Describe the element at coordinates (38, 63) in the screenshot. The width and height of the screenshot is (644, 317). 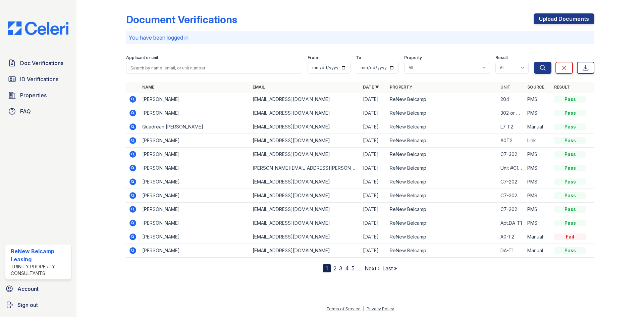
I see `a: Doc Verifications` at that location.